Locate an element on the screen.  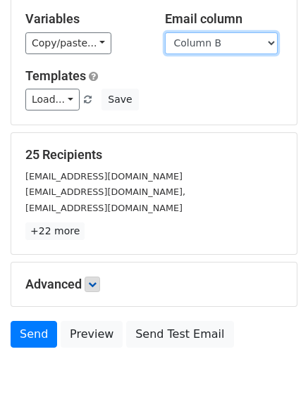
h5: 25 Recipients is located at coordinates (153, 155).